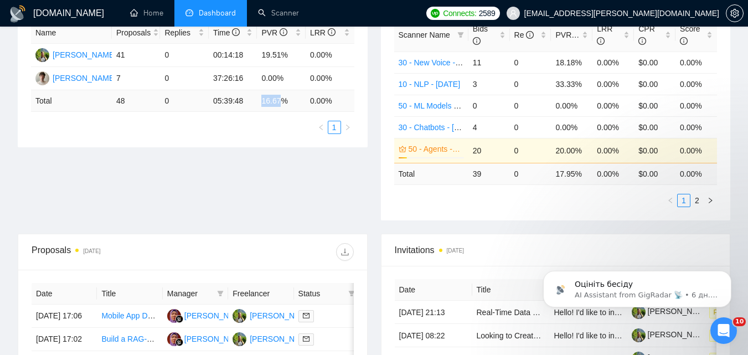 The image size is (748, 355). I want to click on th: Name, so click(71, 33).